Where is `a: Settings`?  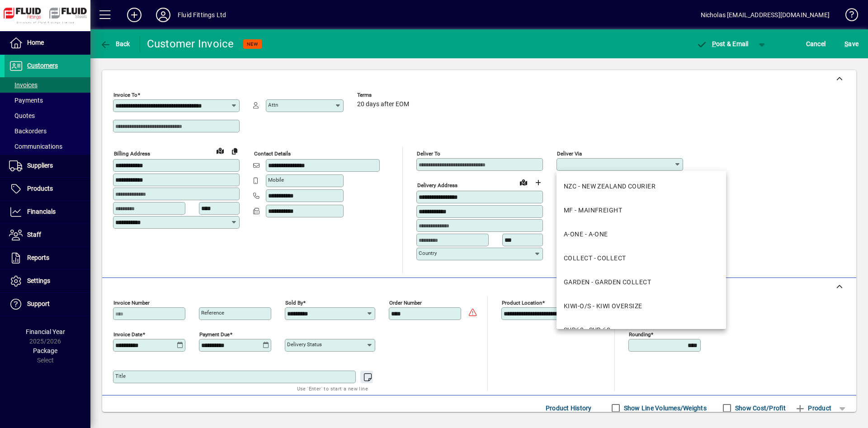 a: Settings is located at coordinates (48, 281).